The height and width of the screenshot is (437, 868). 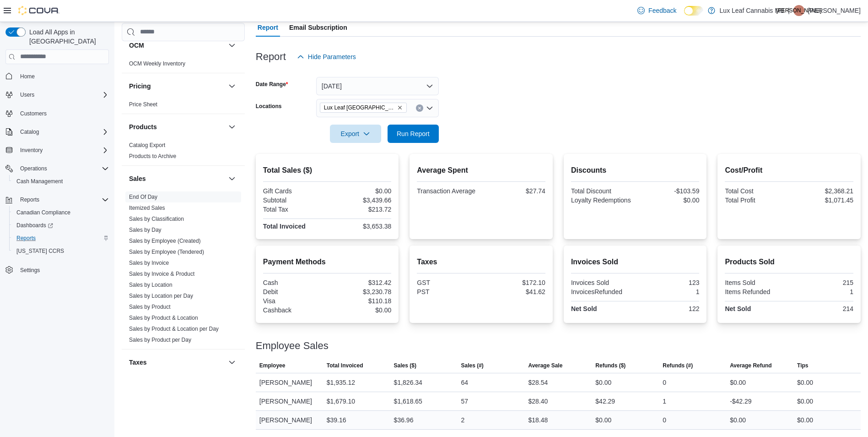 What do you see at coordinates (537, 420) in the screenshot?
I see `div: $18.48` at bounding box center [537, 420].